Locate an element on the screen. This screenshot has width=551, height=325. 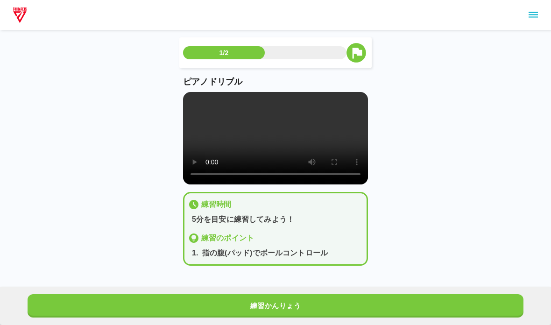
p: 練習時間 is located at coordinates (216, 204).